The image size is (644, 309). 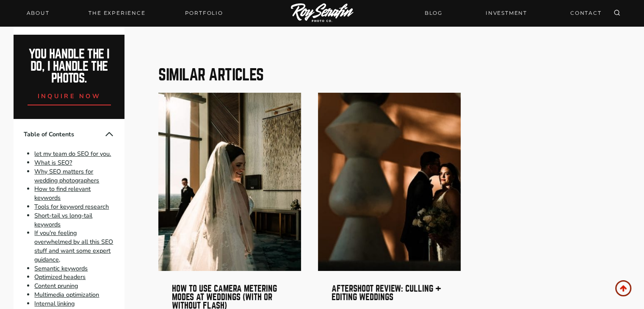 I want to click on button: View Search Form, so click(x=617, y=13).